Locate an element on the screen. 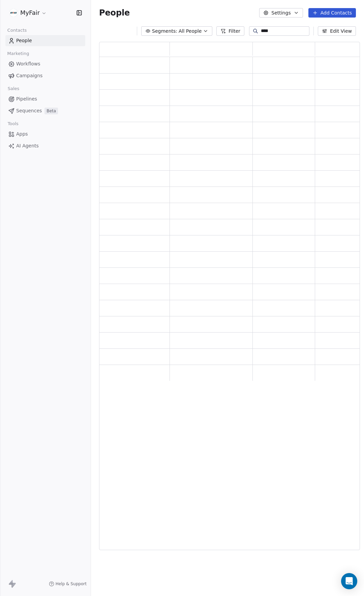  img: %C3%AC%C2%9B%C2%90%C3%AD%C2%98%C2%95%20%C3%AB%C2%A1%C2%9C%C3%AA%C2%B3%C2%A0(white+round).png is located at coordinates (14, 13).